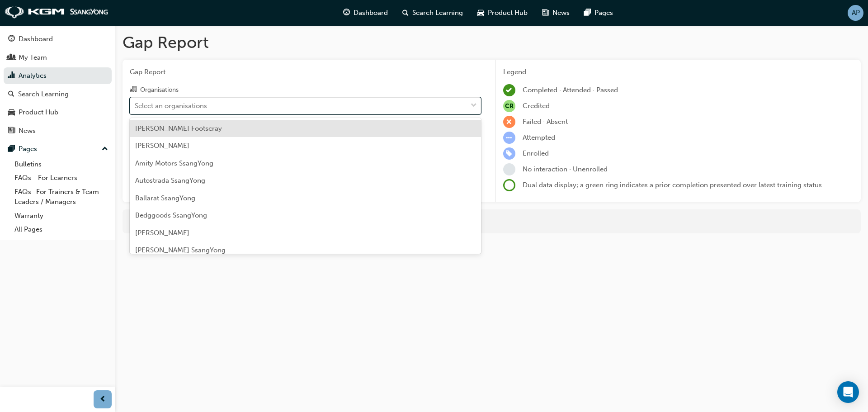 Image resolution: width=868 pixels, height=412 pixels. Describe the element at coordinates (509, 153) in the screenshot. I see `span: learningRecordVerb_ENROLL-icon` at that location.